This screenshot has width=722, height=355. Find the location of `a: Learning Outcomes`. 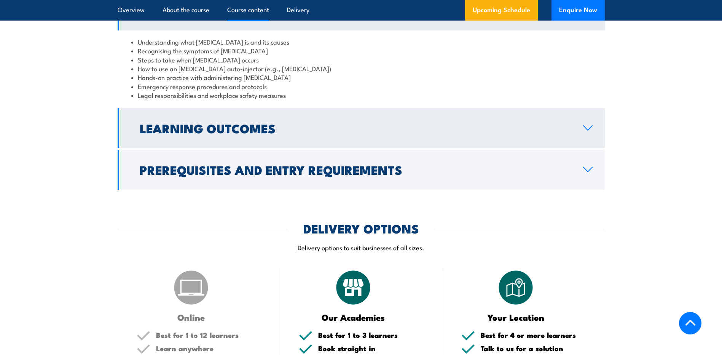

a: Learning Outcomes is located at coordinates (361, 128).